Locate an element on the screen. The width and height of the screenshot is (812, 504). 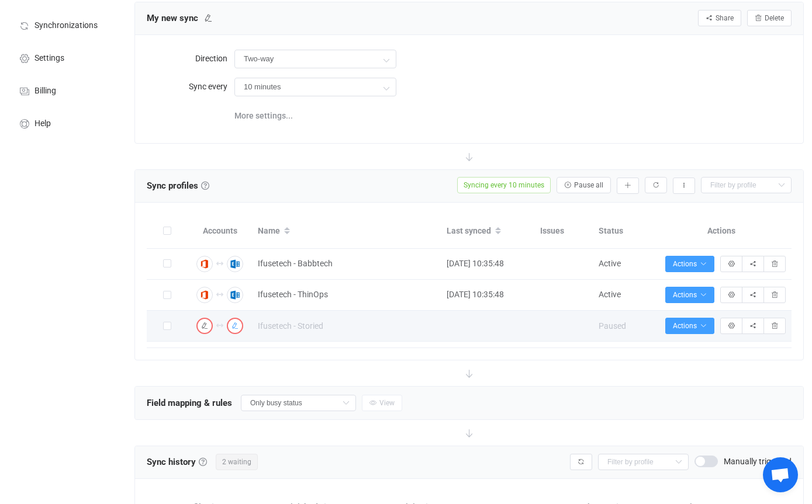
a: Open chat is located at coordinates (780, 475).